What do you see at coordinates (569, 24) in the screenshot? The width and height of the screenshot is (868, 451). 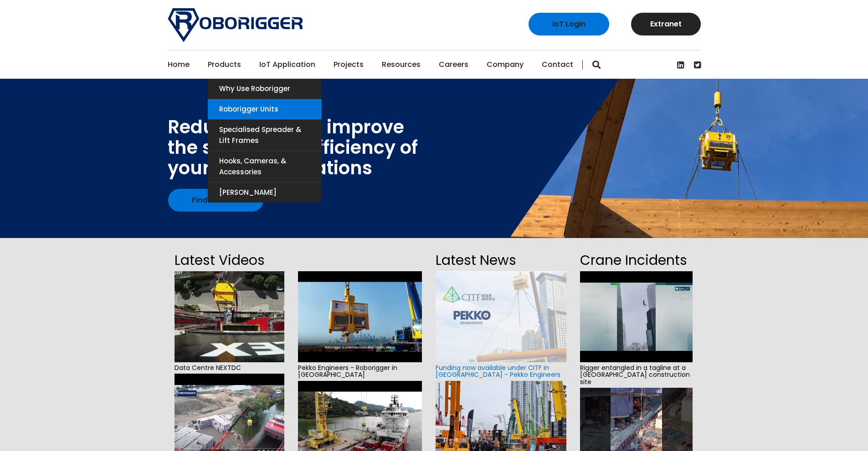 I see `a: IoT Login` at bounding box center [569, 24].